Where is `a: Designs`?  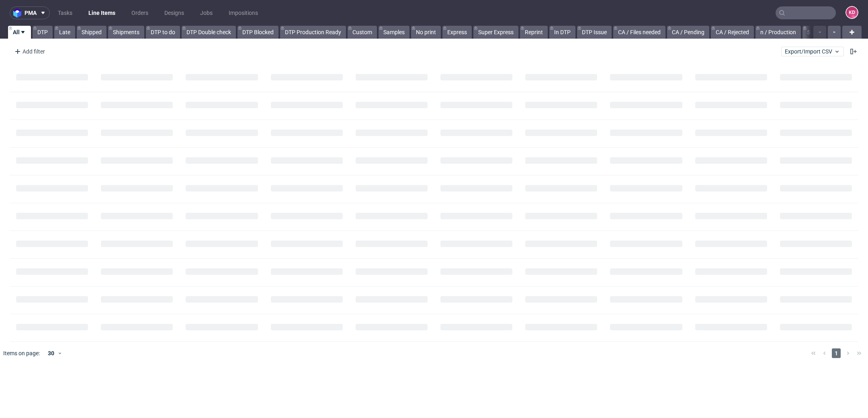
a: Designs is located at coordinates (174, 13).